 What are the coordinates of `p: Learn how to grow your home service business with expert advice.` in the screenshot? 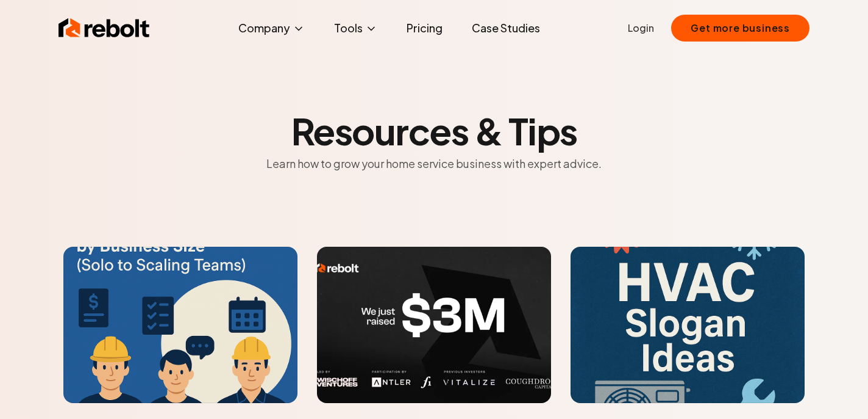 It's located at (434, 164).